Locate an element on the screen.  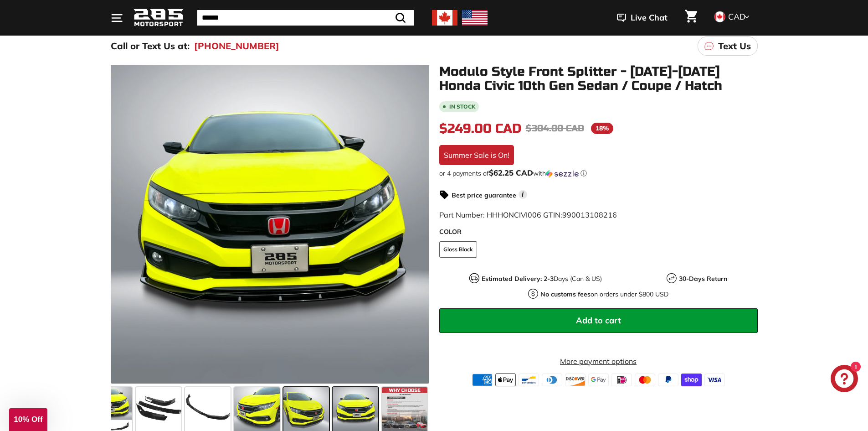
a: Cart is located at coordinates (691, 18).